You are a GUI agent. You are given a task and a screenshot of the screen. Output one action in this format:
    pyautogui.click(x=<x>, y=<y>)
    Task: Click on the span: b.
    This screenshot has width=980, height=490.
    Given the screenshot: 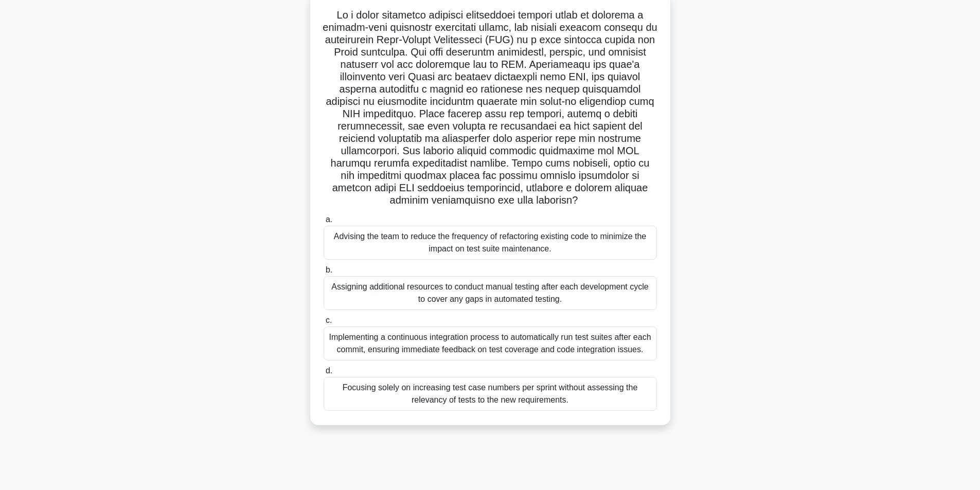 What is the action you would take?
    pyautogui.click(x=329, y=269)
    